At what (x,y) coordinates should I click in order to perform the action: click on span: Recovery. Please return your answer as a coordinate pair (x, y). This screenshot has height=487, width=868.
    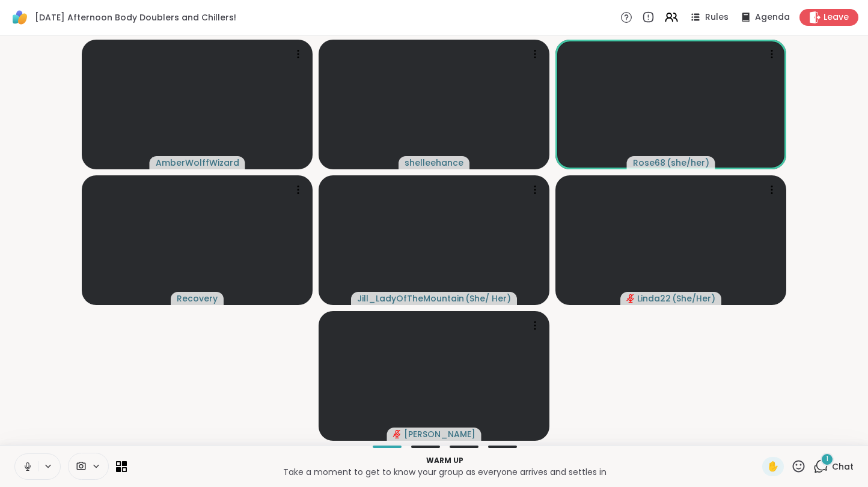
    Looking at the image, I should click on (197, 298).